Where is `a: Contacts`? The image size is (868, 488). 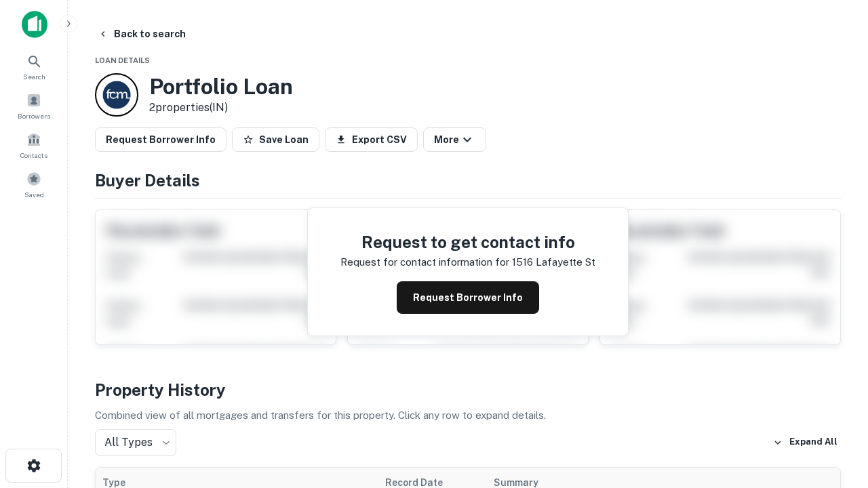 a: Contacts is located at coordinates (34, 145).